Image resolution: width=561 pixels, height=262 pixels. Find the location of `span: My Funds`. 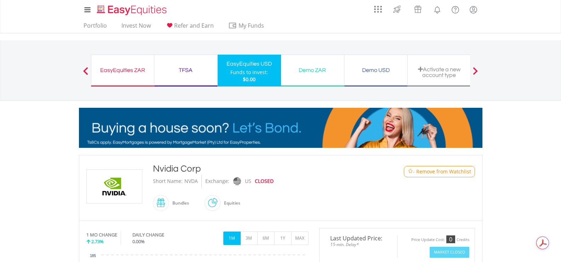

span: My Funds is located at coordinates (251, 25).